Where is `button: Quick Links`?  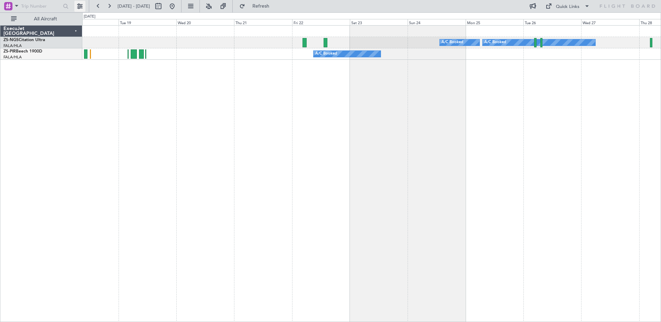 button: Quick Links is located at coordinates (567, 6).